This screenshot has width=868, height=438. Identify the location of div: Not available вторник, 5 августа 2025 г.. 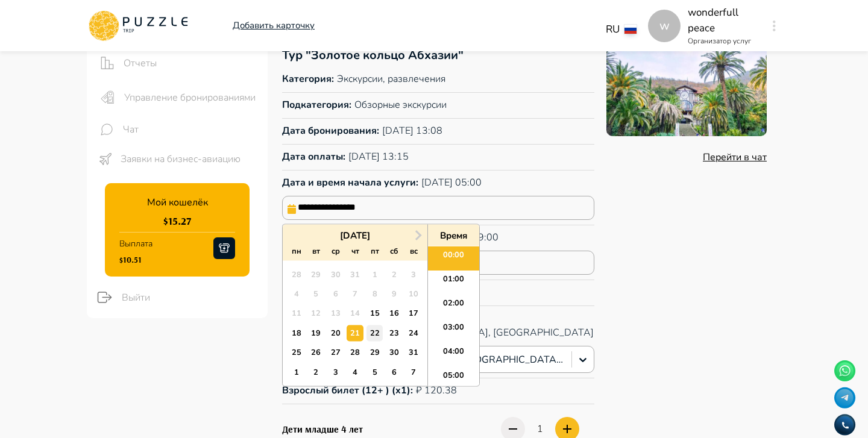
(316, 294).